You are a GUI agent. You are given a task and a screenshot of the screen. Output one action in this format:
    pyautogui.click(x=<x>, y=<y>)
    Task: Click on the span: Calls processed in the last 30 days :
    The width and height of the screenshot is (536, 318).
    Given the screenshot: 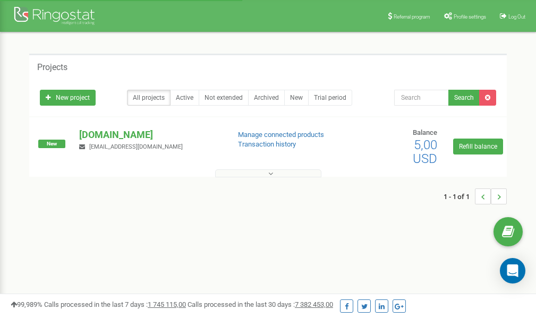 What is the action you would take?
    pyautogui.click(x=260, y=304)
    